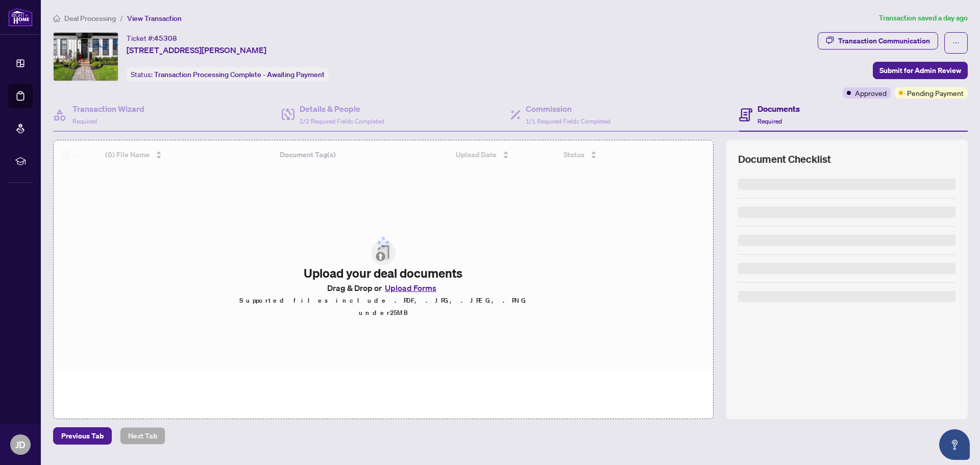 The width and height of the screenshot is (980, 465). Describe the element at coordinates (108, 109) in the screenshot. I see `h4: Transaction Wizard` at that location.